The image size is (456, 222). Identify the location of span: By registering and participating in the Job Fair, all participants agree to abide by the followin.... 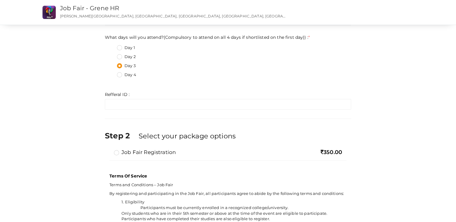
(227, 194).